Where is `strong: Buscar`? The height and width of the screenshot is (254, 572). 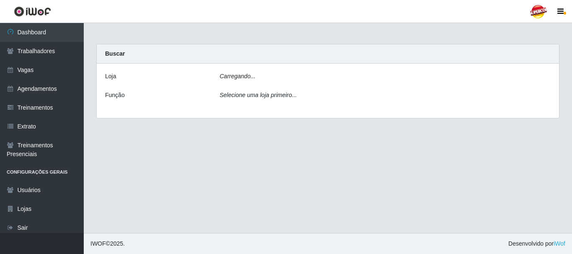 strong: Buscar is located at coordinates (115, 54).